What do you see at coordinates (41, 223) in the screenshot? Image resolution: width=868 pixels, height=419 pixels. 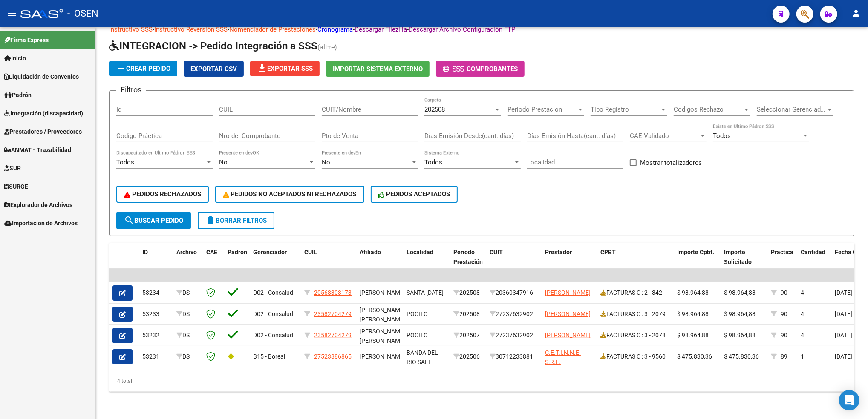 I see `span: Importación de Archivos` at bounding box center [41, 223].